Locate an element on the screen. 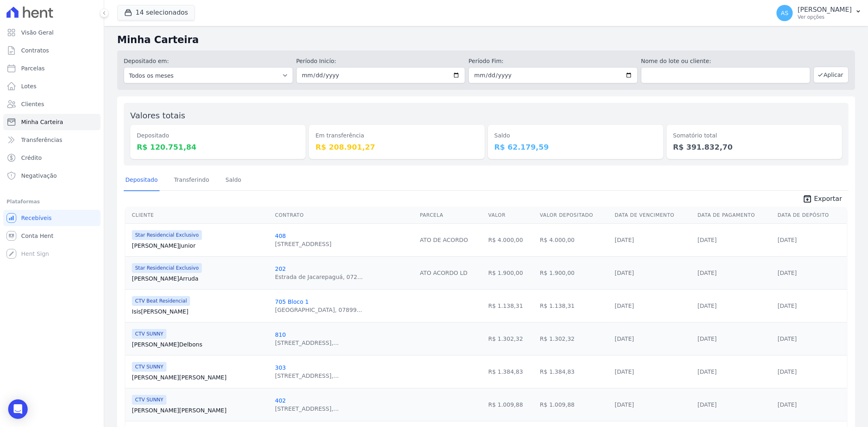 This screenshot has width=868, height=427. div: Estrada de Jacarepaguá, 072... is located at coordinates (319, 277).